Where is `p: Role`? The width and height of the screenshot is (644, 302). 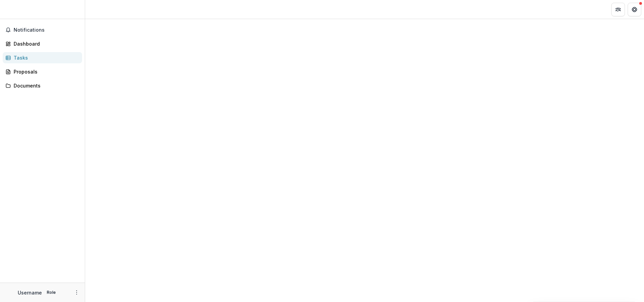
p: Role is located at coordinates (51, 293).